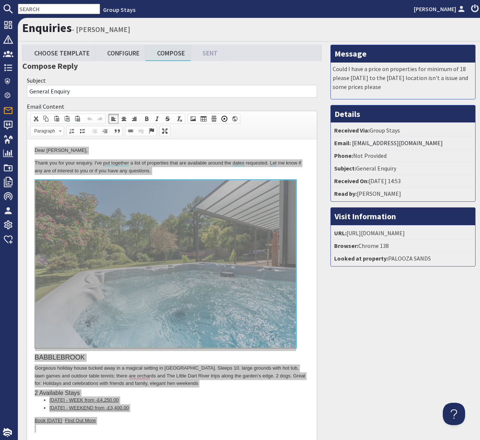 This screenshot has width=480, height=440. Describe the element at coordinates (121, 52) in the screenshot. I see `a: Configure` at that location.